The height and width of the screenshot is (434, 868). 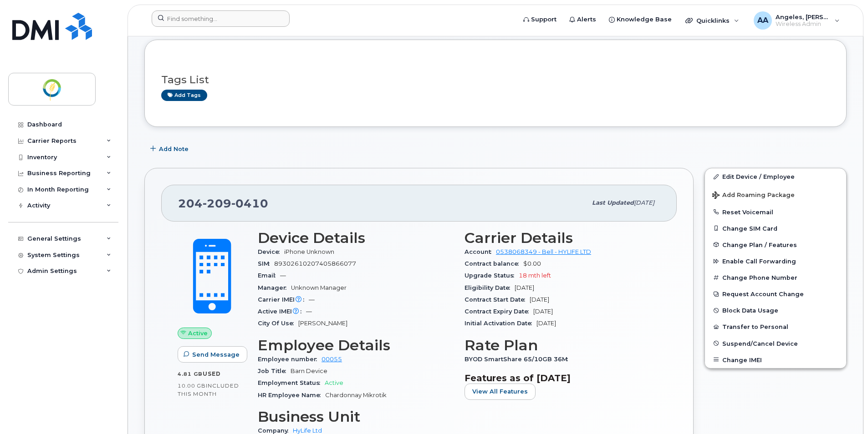 What do you see at coordinates (797, 21) in the screenshot?
I see `div: Angeles, Armilyn` at bounding box center [797, 21].